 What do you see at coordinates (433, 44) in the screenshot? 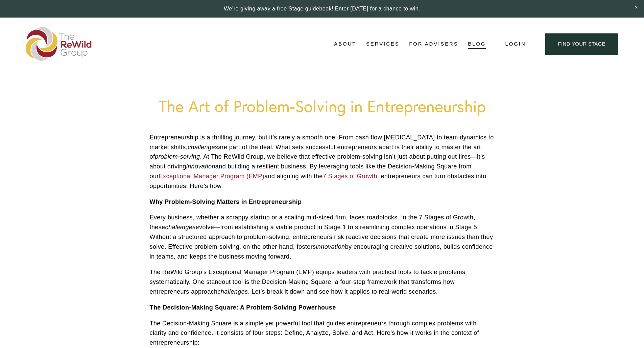
I see `a: For Advisers` at bounding box center [433, 44].